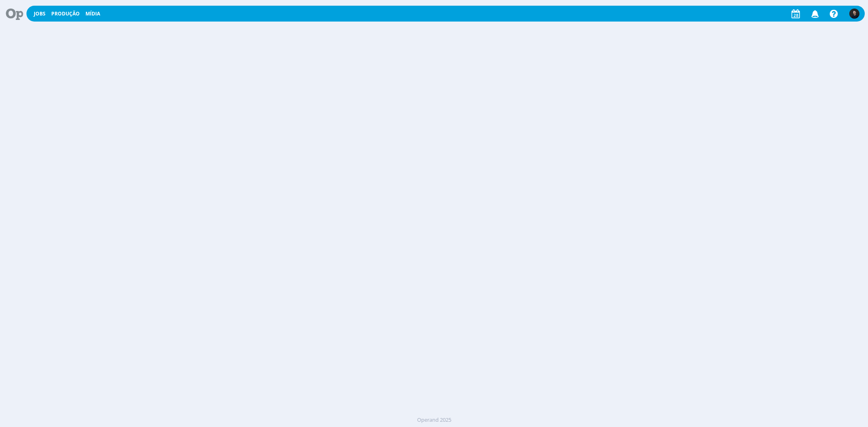 Image resolution: width=868 pixels, height=427 pixels. Describe the element at coordinates (854, 13) in the screenshot. I see `button: C` at that location.